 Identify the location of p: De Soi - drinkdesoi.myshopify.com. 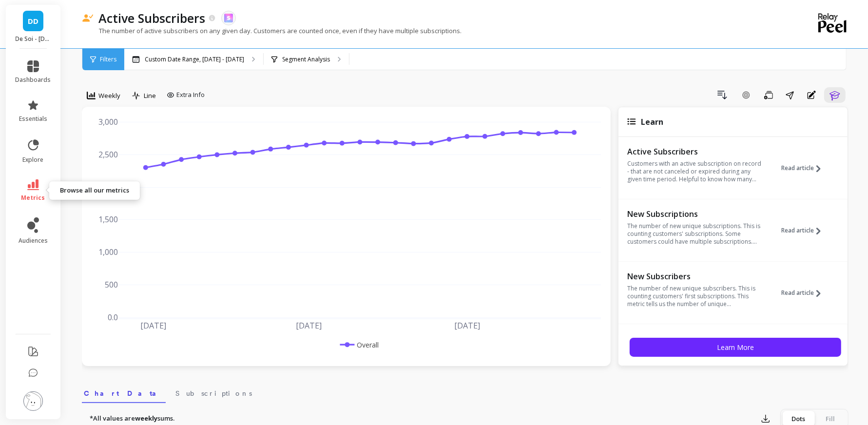
(33, 39).